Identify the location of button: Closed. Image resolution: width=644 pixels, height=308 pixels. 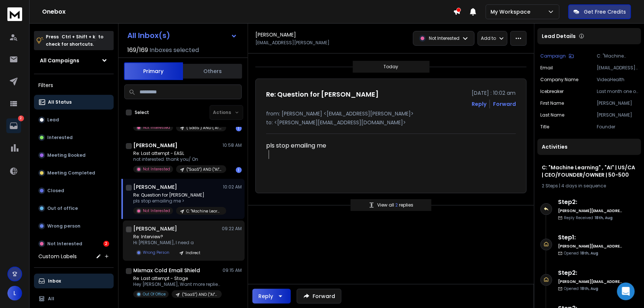
(74, 191).